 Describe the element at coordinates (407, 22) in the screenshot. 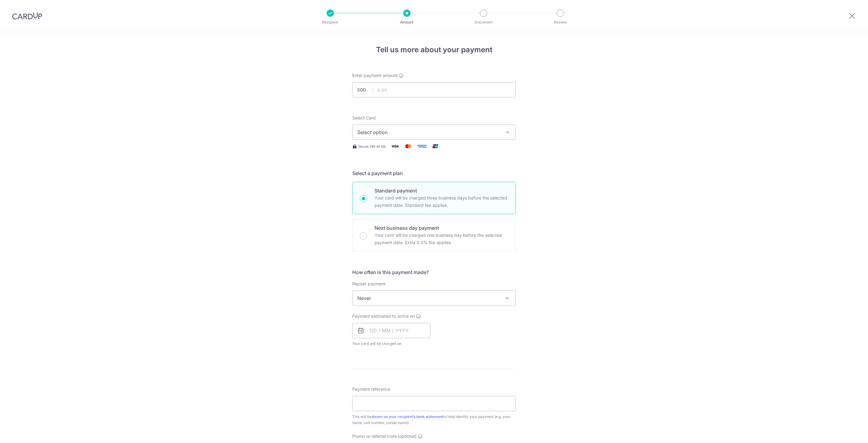

I see `p: Amount` at that location.